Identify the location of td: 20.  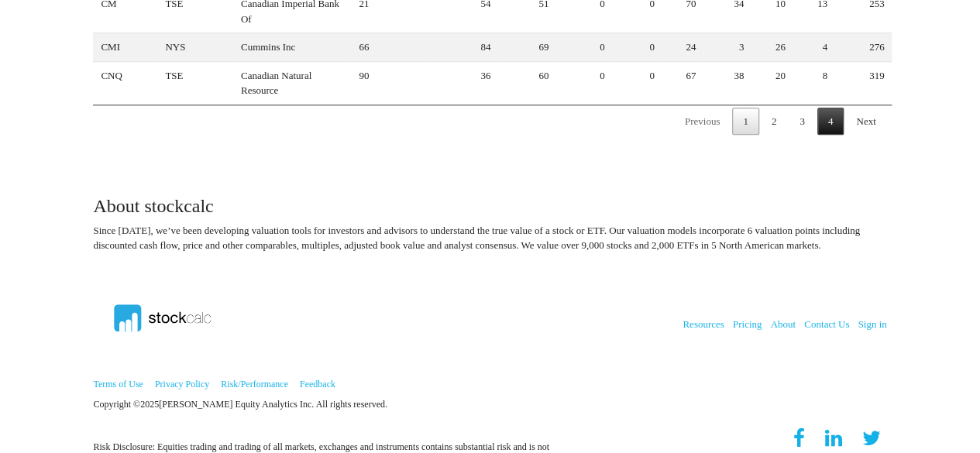
(772, 83).